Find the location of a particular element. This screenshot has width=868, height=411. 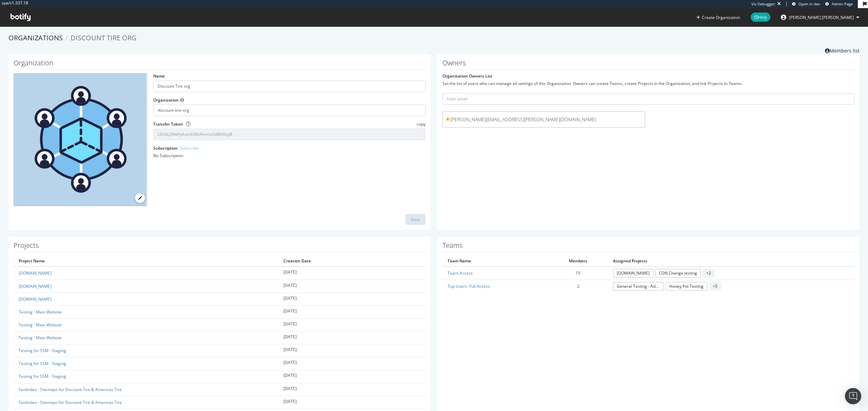

div: No Subscription is located at coordinates (289, 155).